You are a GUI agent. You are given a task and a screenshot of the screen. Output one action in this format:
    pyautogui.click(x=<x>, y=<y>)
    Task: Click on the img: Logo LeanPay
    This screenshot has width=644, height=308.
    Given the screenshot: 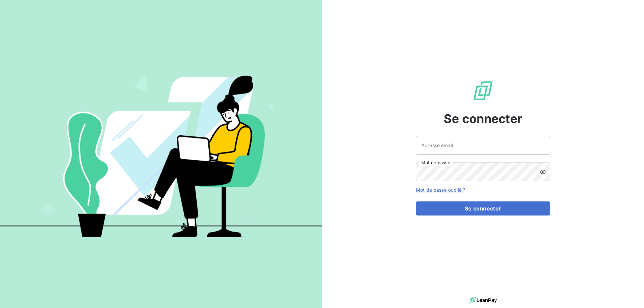 What is the action you would take?
    pyautogui.click(x=483, y=91)
    